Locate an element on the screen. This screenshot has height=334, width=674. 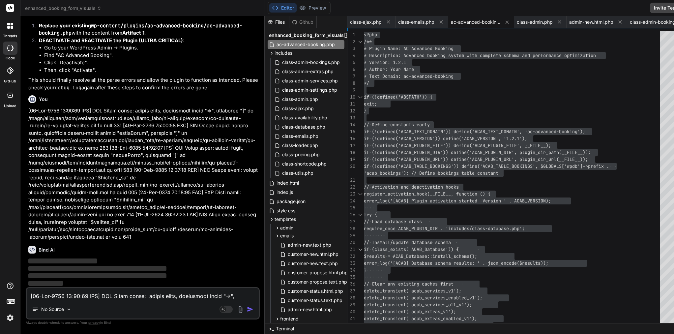
div: 8 is located at coordinates (351, 83).